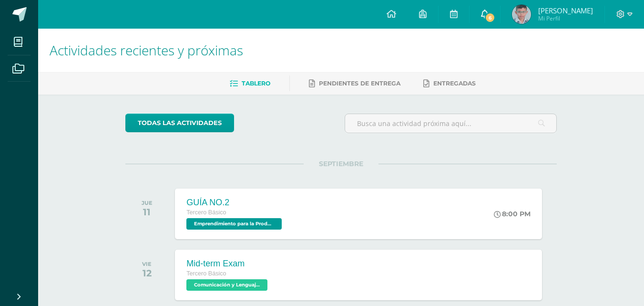  Describe the element at coordinates (490, 18) in the screenshot. I see `span: 6` at that location.